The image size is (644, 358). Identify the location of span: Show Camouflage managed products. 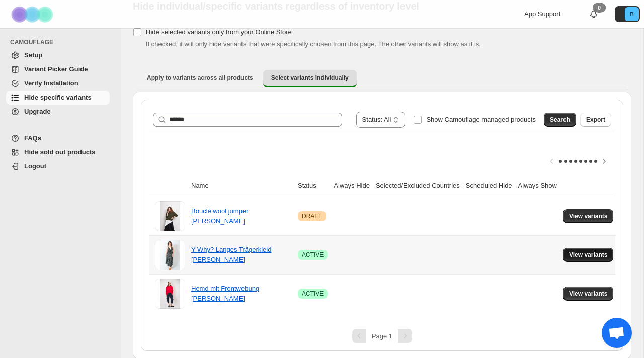
(481, 119).